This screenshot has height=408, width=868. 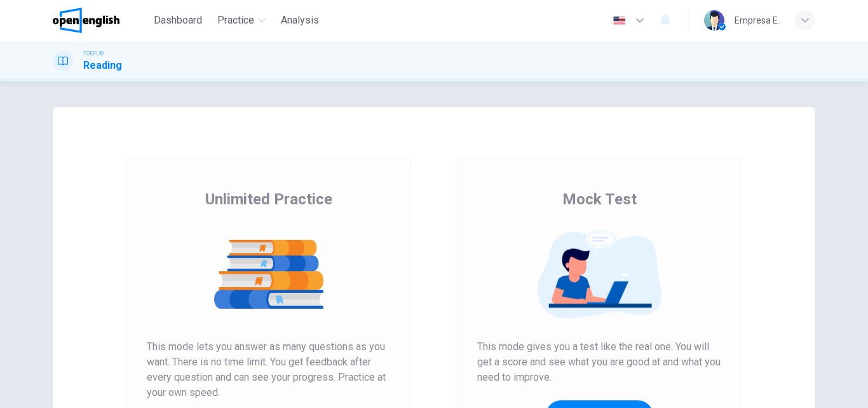 I want to click on span: Analysis, so click(x=300, y=20).